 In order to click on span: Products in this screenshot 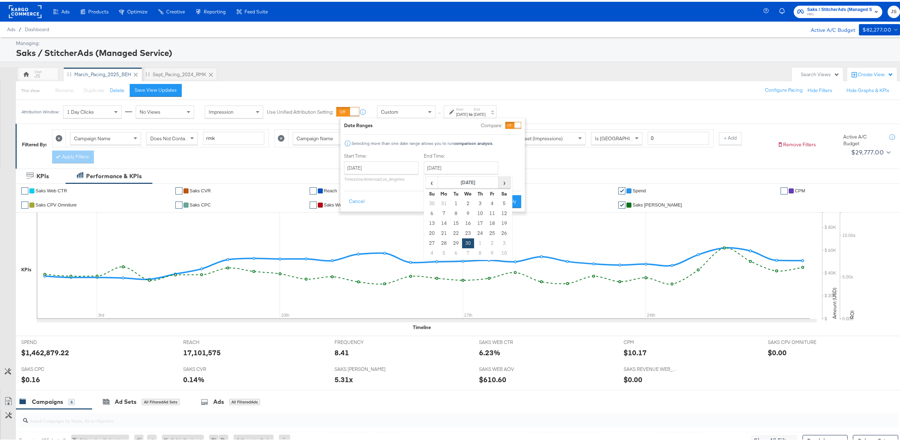, I will do `click(98, 10)`.